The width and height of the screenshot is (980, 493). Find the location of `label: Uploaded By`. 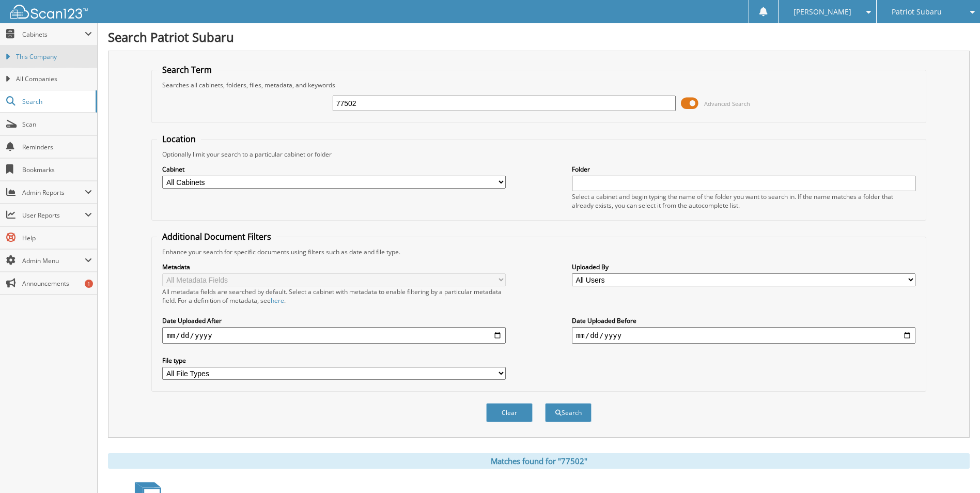

label: Uploaded By is located at coordinates (744, 267).